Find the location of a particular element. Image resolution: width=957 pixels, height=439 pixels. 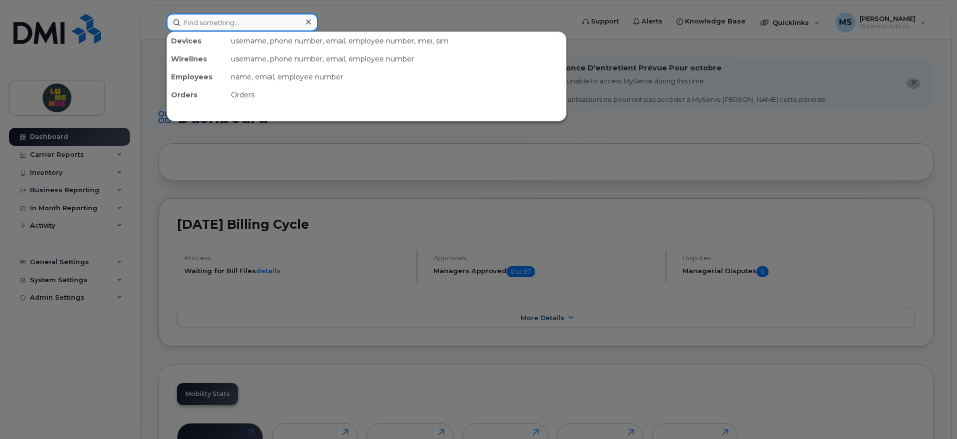

div: Wirelines is located at coordinates (197, 59).